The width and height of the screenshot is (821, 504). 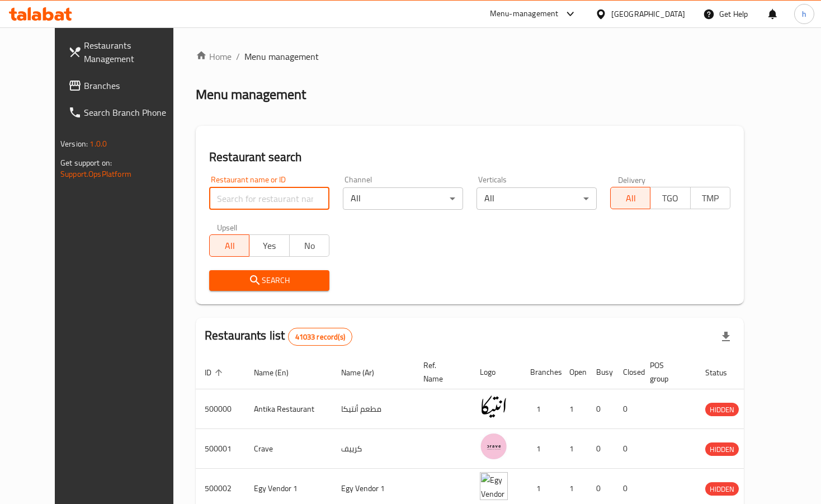 What do you see at coordinates (309, 246) in the screenshot?
I see `span: No` at bounding box center [309, 246].